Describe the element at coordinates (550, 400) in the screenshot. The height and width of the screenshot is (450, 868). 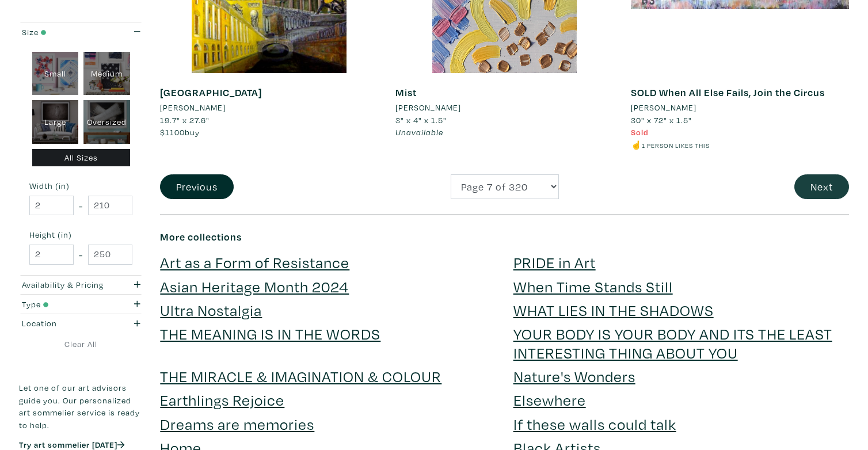
I see `a: Elsewhere` at that location.